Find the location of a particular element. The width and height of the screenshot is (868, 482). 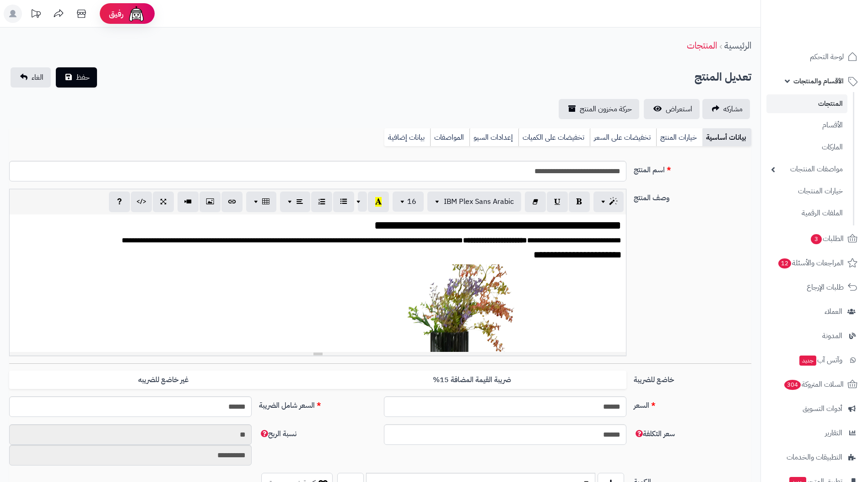

span: العملاء is located at coordinates (833, 311).